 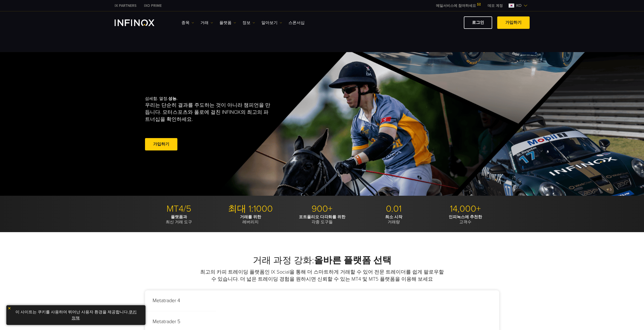 I want to click on p: 최대 1:1000, so click(x=251, y=209).